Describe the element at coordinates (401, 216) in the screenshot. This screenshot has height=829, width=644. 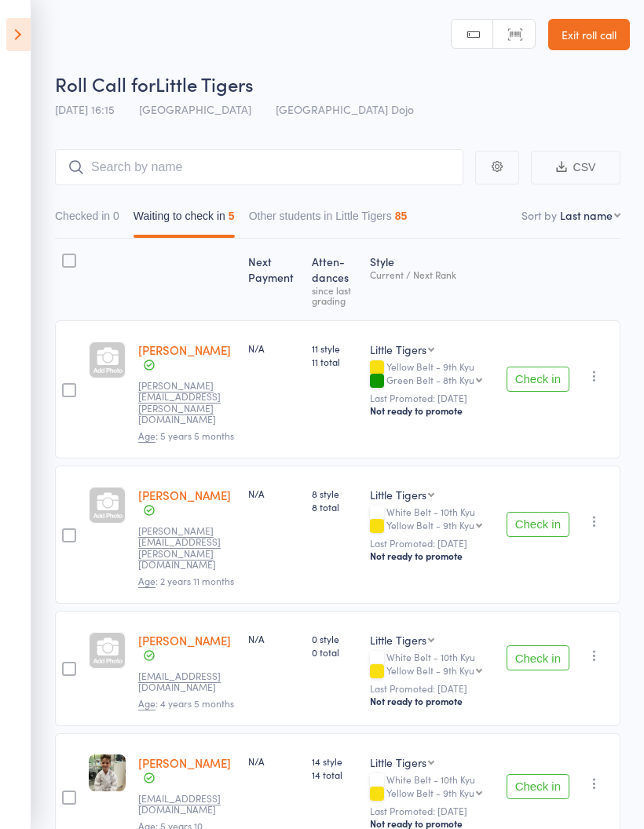
I see `div: 85` at that location.